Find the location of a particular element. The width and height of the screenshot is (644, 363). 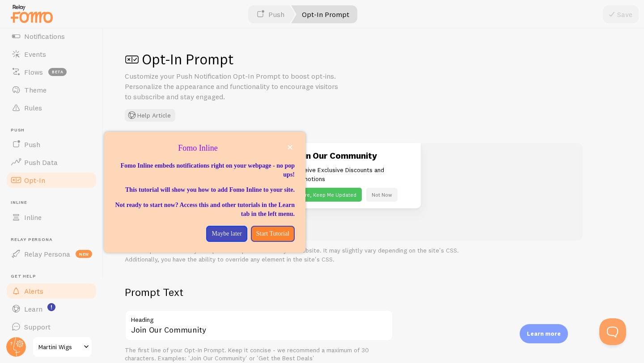

img: fomo-relay-logo-orange.svg is located at coordinates (32, 14).